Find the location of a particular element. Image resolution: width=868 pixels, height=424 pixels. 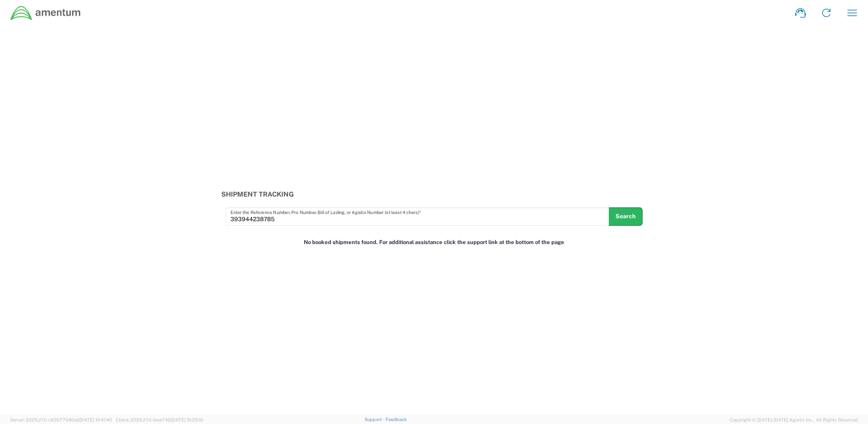

button: Search is located at coordinates (626, 217).